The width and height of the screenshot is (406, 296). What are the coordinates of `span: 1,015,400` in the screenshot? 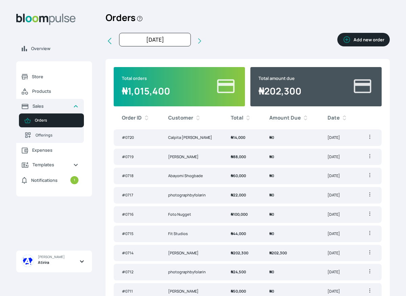 It's located at (146, 91).